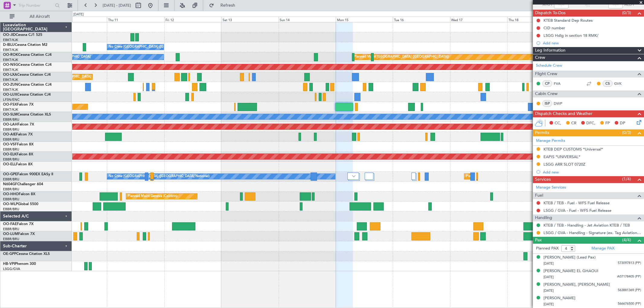  I want to click on span: OO-LXA, so click(10, 75).